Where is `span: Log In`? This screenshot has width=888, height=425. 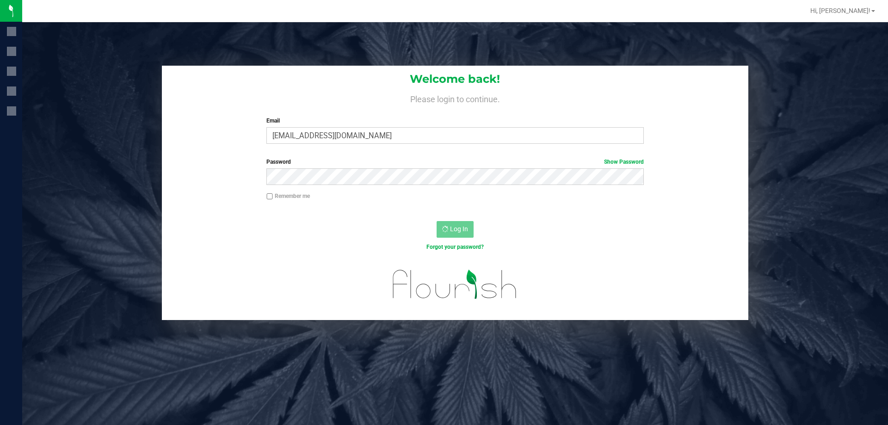 span: Log In is located at coordinates (459, 229).